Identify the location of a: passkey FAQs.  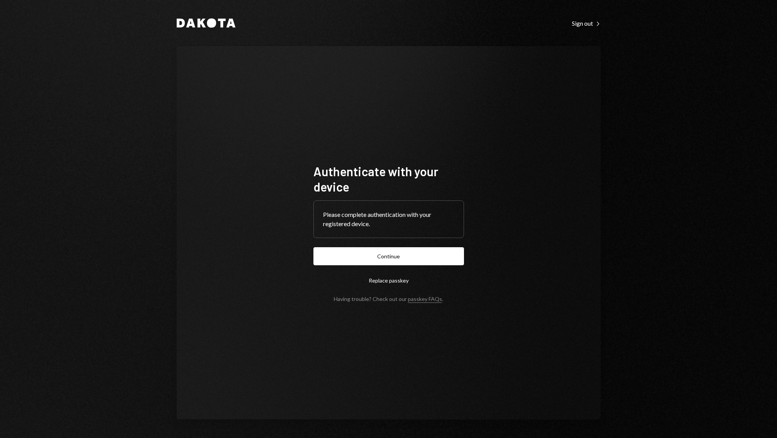
(425, 299).